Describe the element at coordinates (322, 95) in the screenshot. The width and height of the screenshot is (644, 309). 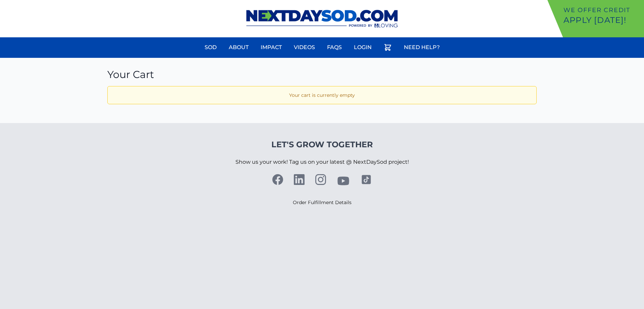
I see `p: Your cart is currently empty` at that location.